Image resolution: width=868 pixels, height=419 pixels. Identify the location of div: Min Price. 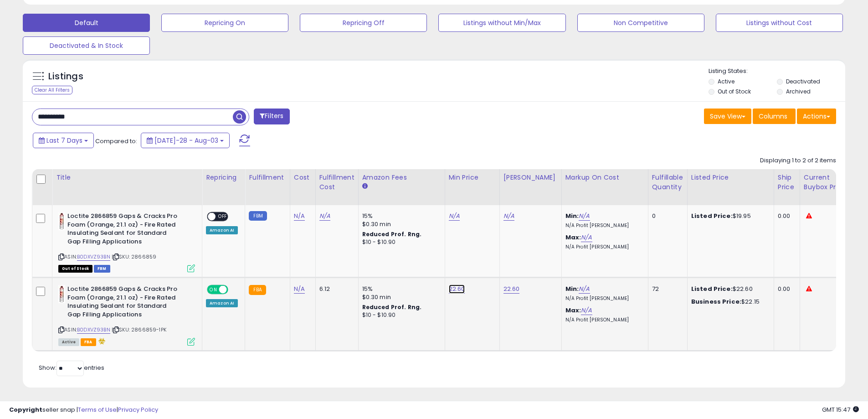
(472, 178).